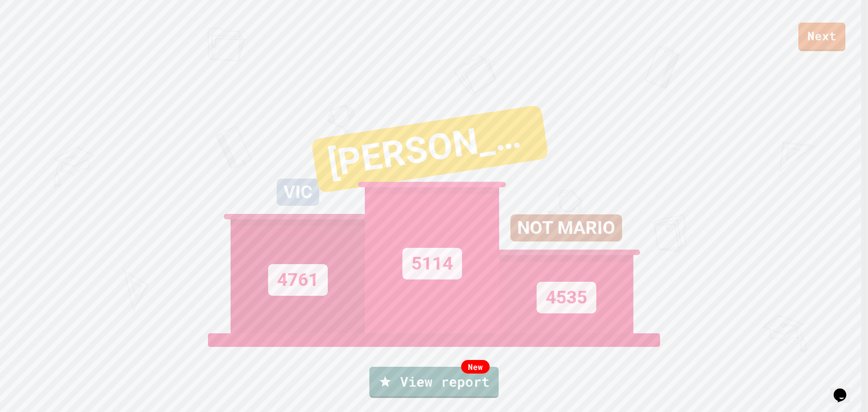 This screenshot has height=412, width=868. Describe the element at coordinates (822, 37) in the screenshot. I see `a: Next` at that location.